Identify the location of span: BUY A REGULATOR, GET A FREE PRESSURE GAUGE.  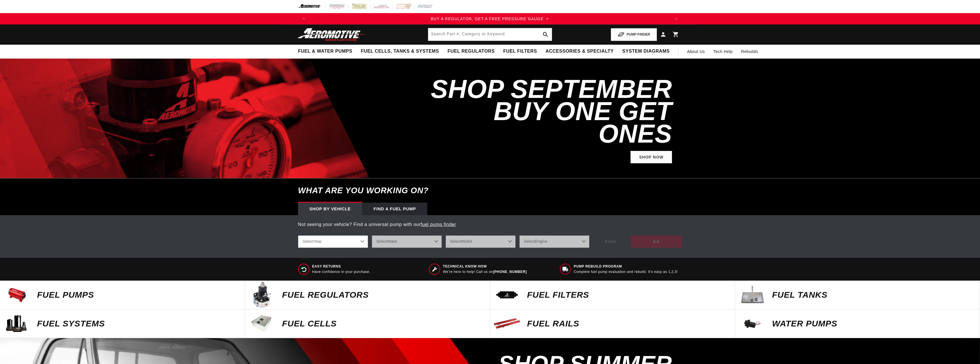
(487, 19).